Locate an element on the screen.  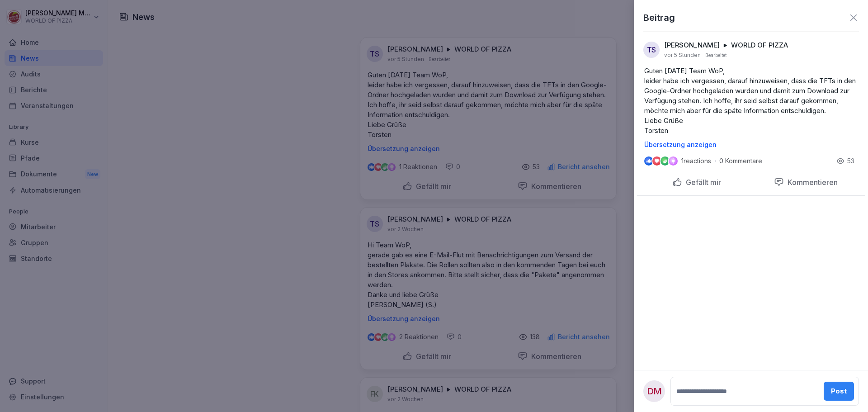
p: Übersetzung anzeigen is located at coordinates (751, 145).